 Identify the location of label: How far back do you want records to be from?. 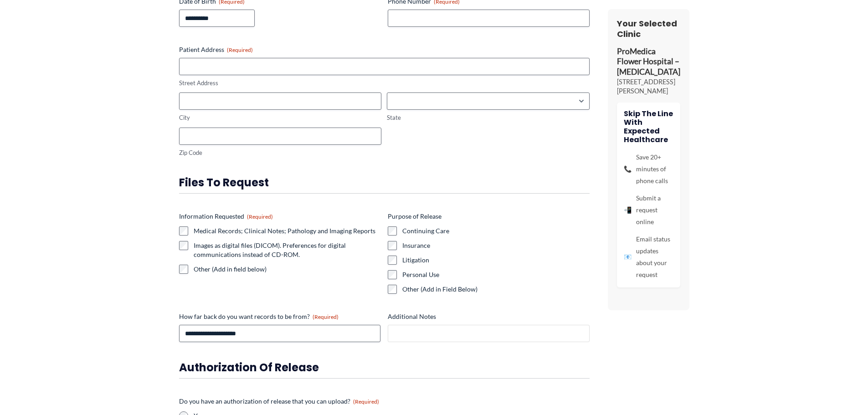
(280, 317).